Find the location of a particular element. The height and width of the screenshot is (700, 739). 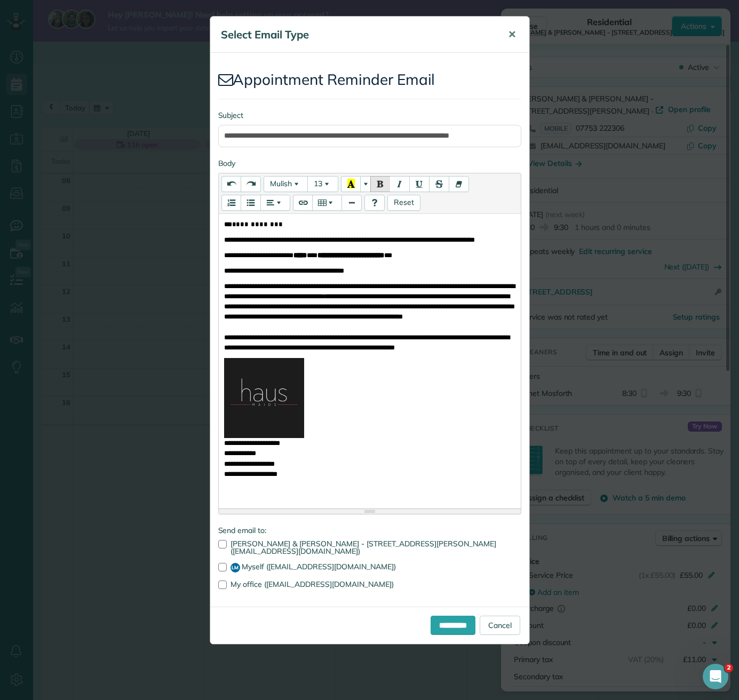

button: Font Size is located at coordinates (323, 184).